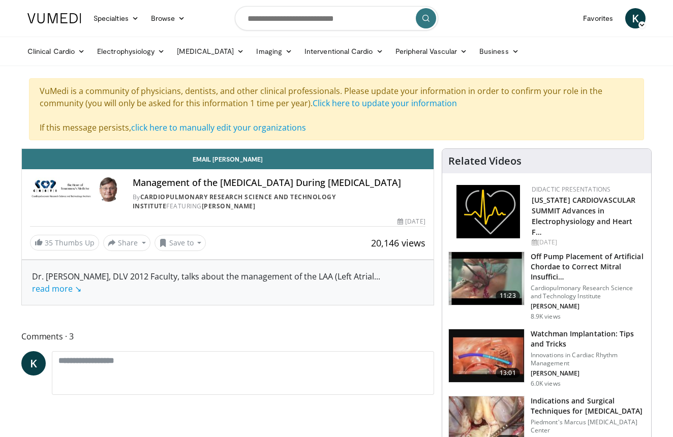  I want to click on a: Cardiopulmonary Research Science and Technology Institute, so click(234, 201).